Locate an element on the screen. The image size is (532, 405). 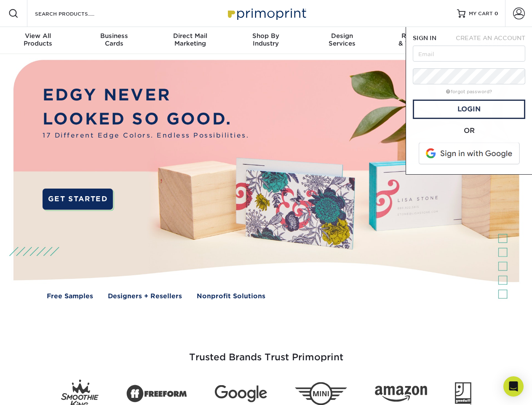
img: Goodwill is located at coordinates (463, 393).